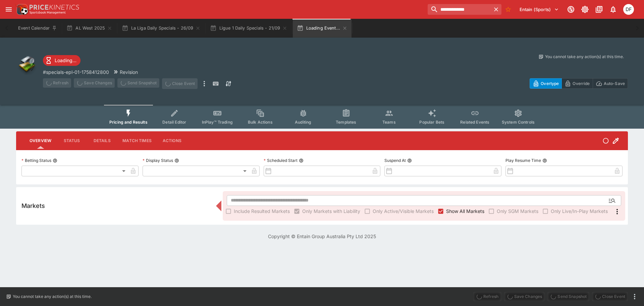  I want to click on button: AL West 2025, so click(89, 28).